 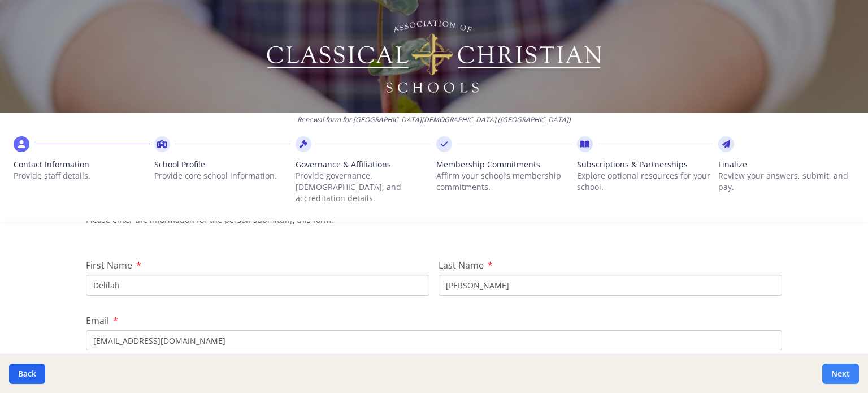 I want to click on span: Email, so click(x=97, y=321).